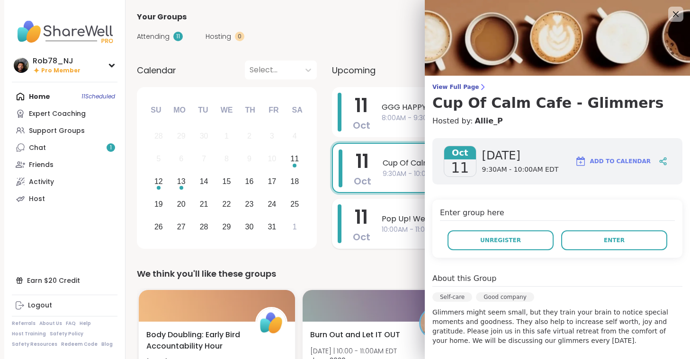 The height and width of the screenshot is (359, 690). Describe the element at coordinates (249, 204) in the screenshot. I see `div: 23` at that location.